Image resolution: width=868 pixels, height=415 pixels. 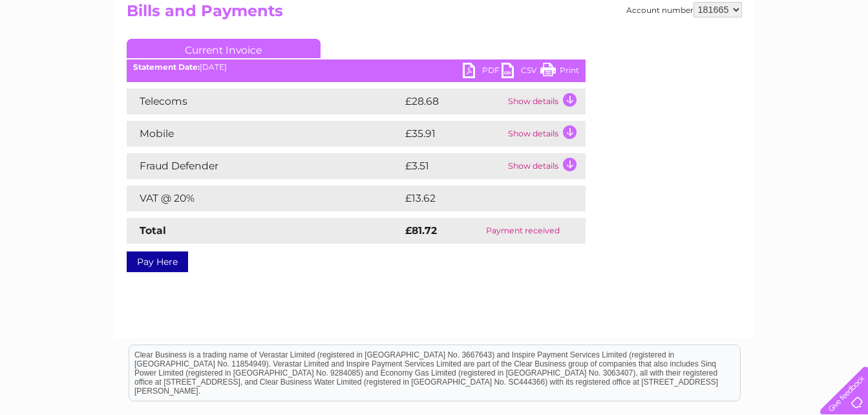 I want to click on div: Account number, so click(x=684, y=10).